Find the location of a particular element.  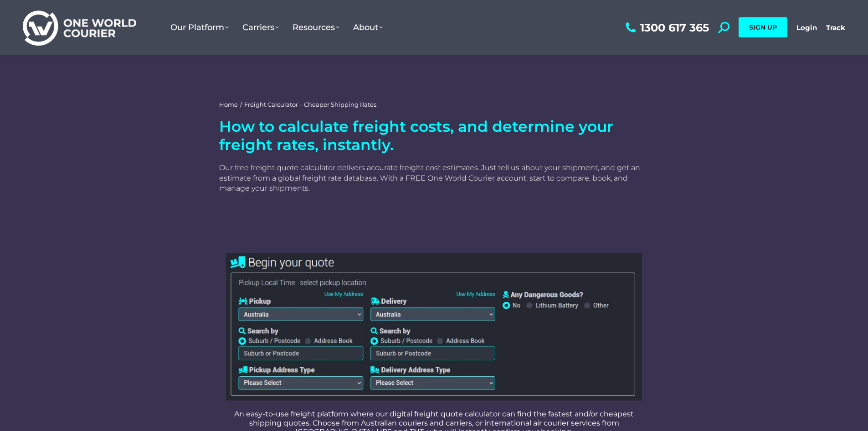

img: blank shipping quote page get instant freight quotes. software user interface is located at coordinates (433, 327).